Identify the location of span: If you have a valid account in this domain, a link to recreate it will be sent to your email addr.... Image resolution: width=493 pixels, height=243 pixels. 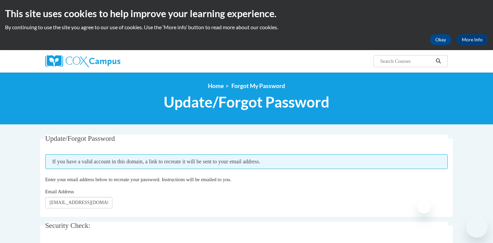
(247, 161).